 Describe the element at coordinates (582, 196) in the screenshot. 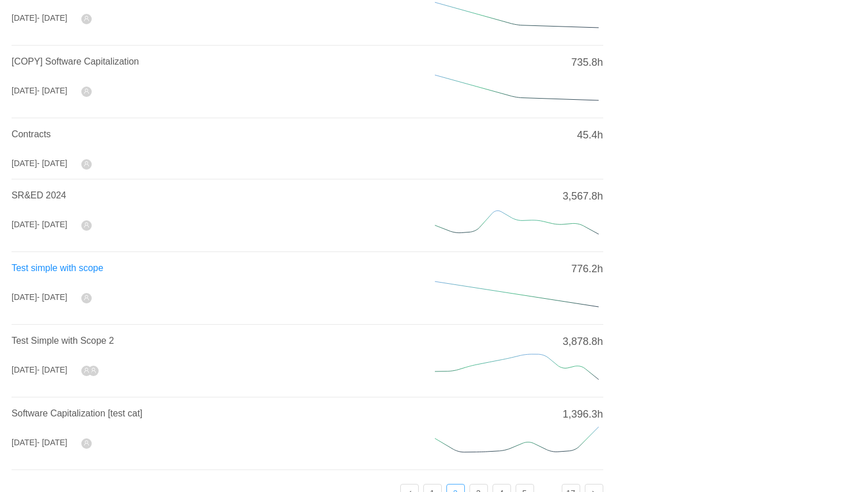

I see `span: 3,567.8h` at that location.